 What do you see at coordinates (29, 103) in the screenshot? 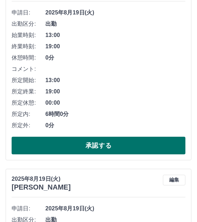
I see `span: 所定休憩:` at bounding box center [29, 103].